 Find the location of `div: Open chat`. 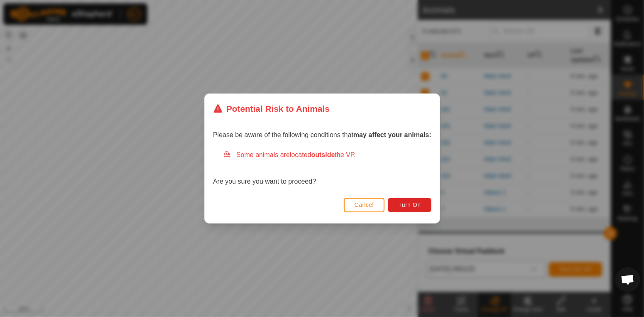

div: Open chat is located at coordinates (628, 280).